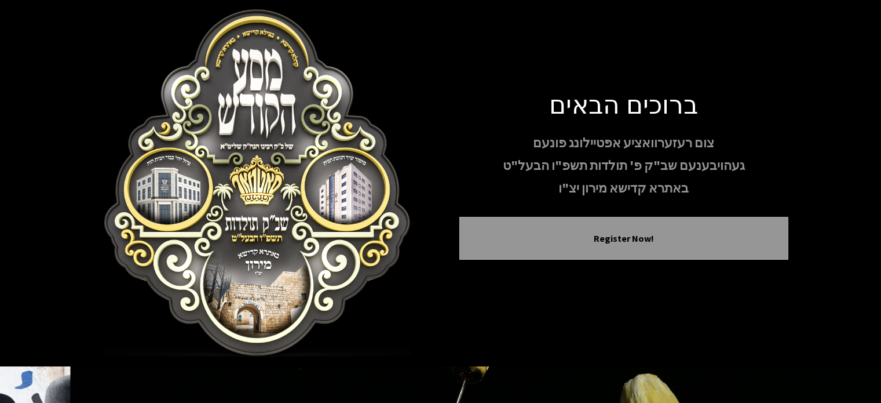 This screenshot has height=403, width=881. I want to click on img: Meron Toldos Logo, so click(258, 183).